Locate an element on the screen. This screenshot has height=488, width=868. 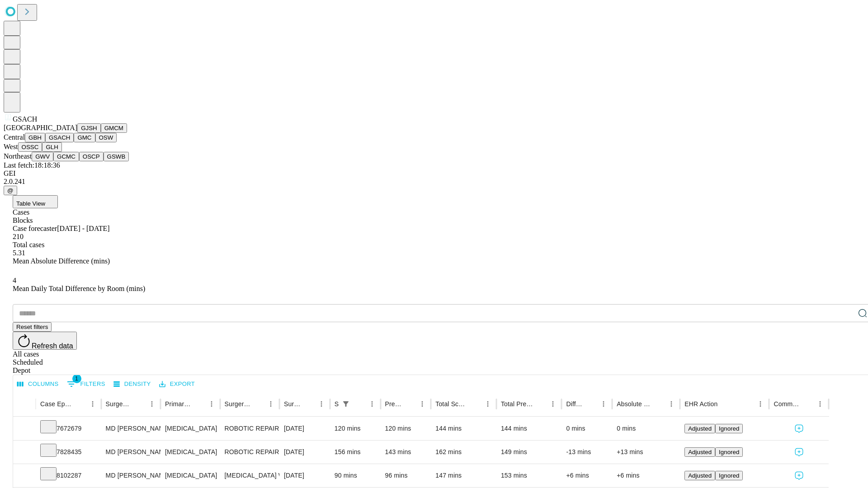
button: GWV is located at coordinates (43, 156).